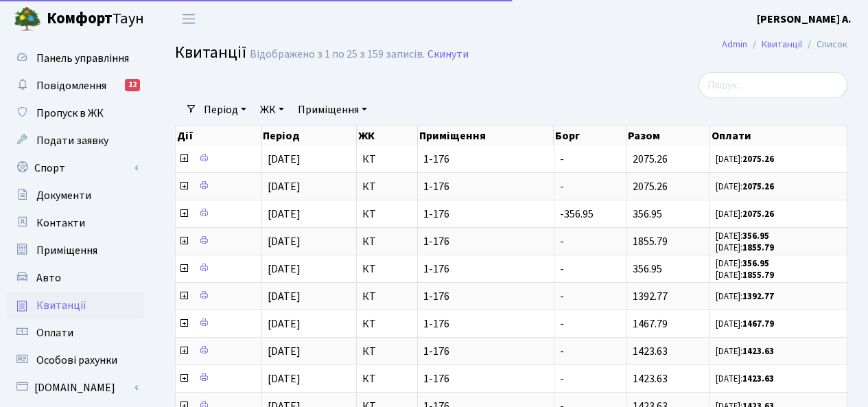  What do you see at coordinates (70, 113) in the screenshot?
I see `span: Пропуск в ЖК` at bounding box center [70, 113].